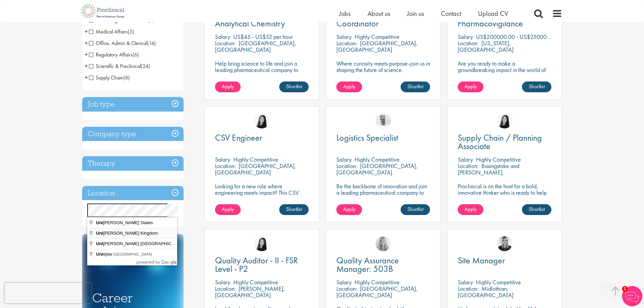 The image size is (644, 308). I want to click on a: Associate Scientist: Analytical Chemistry, so click(262, 19).